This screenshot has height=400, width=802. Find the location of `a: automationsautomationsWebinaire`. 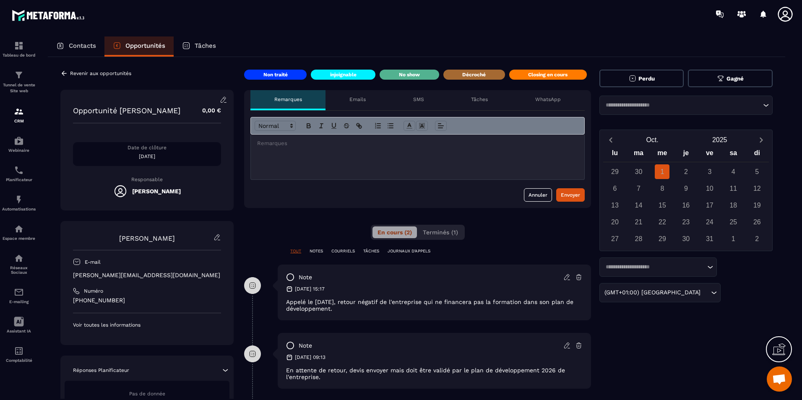

a: automationsautomationsWebinaire is located at coordinates (19, 144).